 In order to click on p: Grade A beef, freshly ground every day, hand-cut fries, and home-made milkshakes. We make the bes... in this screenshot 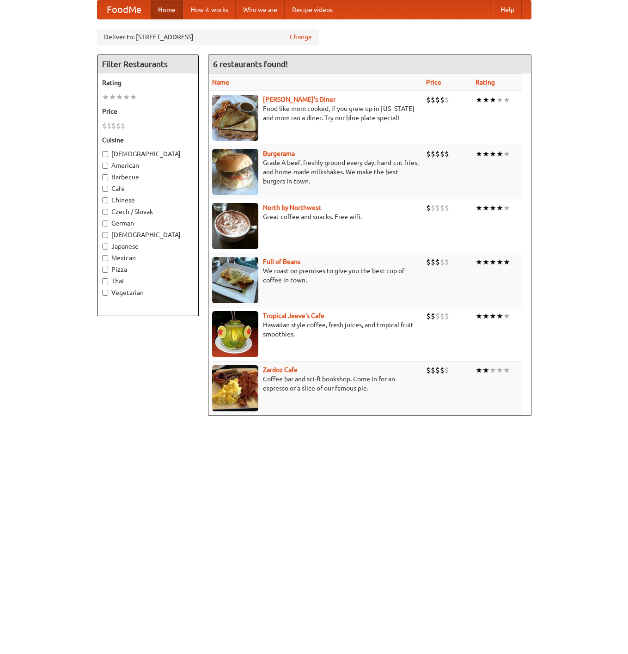, I will do `click(315, 172)`.